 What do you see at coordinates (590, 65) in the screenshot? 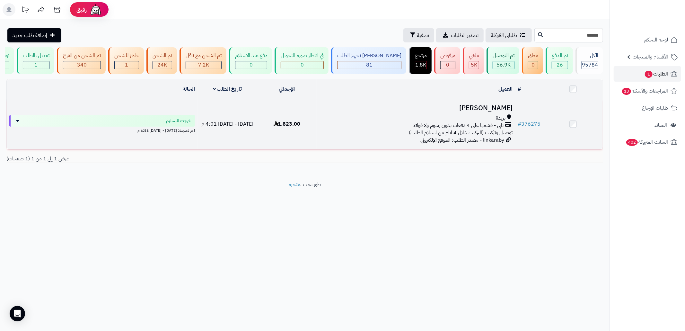
I see `span: 95784` at bounding box center [590, 65].